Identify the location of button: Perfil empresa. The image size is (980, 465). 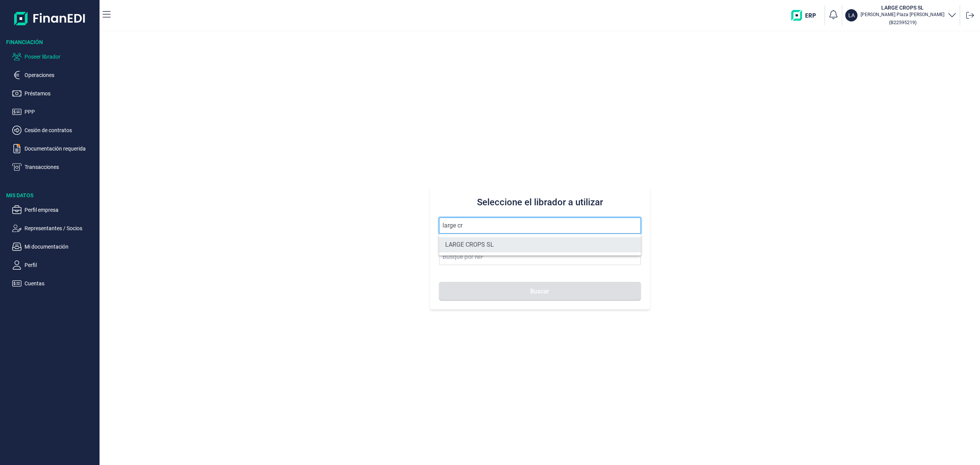
(54, 210).